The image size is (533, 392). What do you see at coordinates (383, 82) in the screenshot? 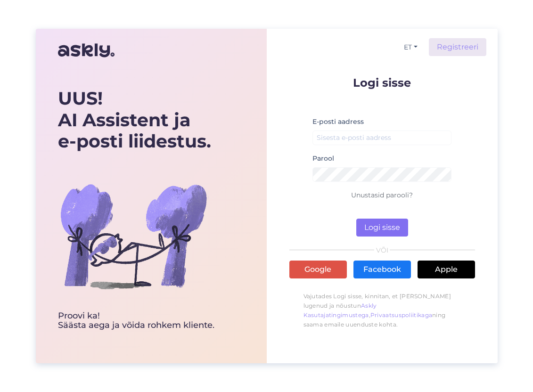
I see `p: Logi sisse` at bounding box center [383, 82].